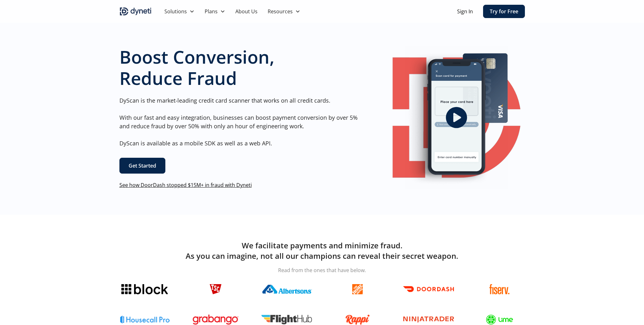  Describe the element at coordinates (241, 68) in the screenshot. I see `h1: Boost Conversion, Reduce Fraud` at that location.